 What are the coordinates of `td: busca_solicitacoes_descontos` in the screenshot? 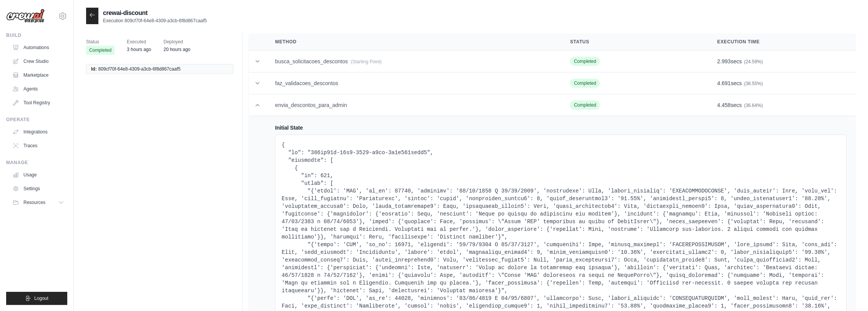 It's located at (413, 61).